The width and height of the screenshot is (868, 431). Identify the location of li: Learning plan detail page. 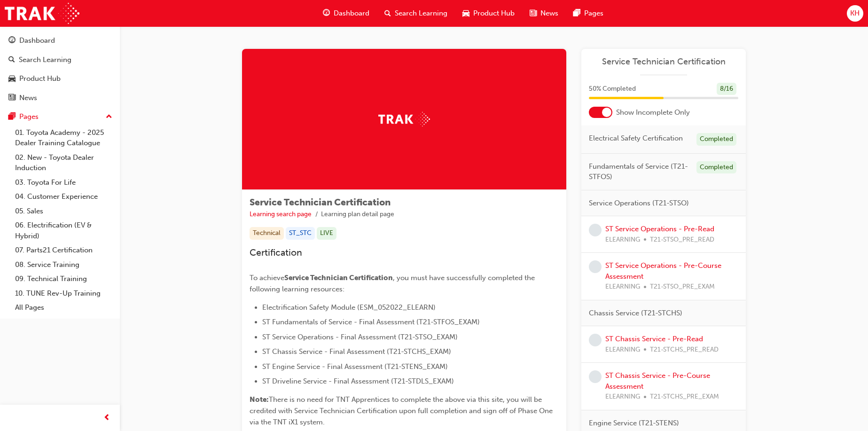
(358, 214).